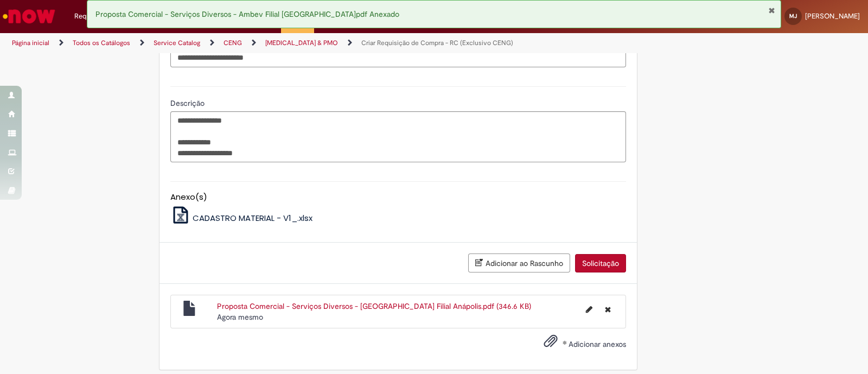  Describe the element at coordinates (242, 217) in the screenshot. I see `a: CADASTRO MATERIAL - V1_.xlsx` at that location.